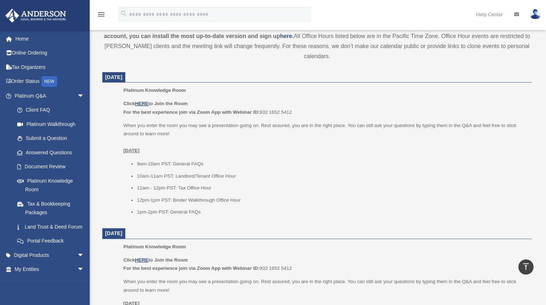 This screenshot has width=546, height=305. Describe the element at coordinates (52, 124) in the screenshot. I see `a: Platinum Walkthrough` at that location.